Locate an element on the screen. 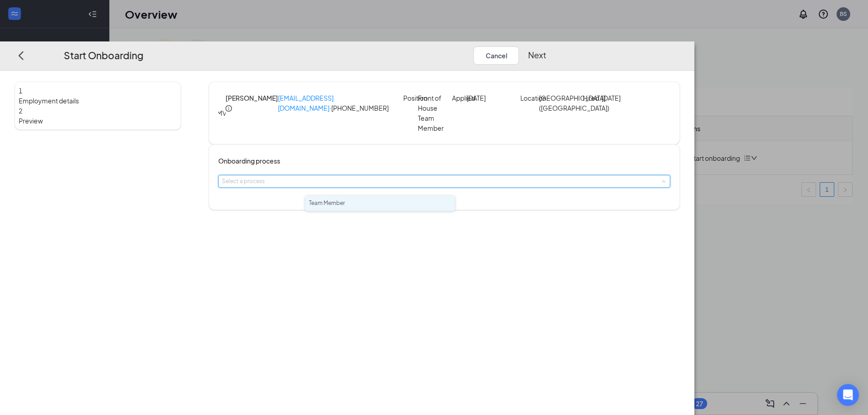 This screenshot has height=415, width=868. span: 1 is located at coordinates (20, 90).